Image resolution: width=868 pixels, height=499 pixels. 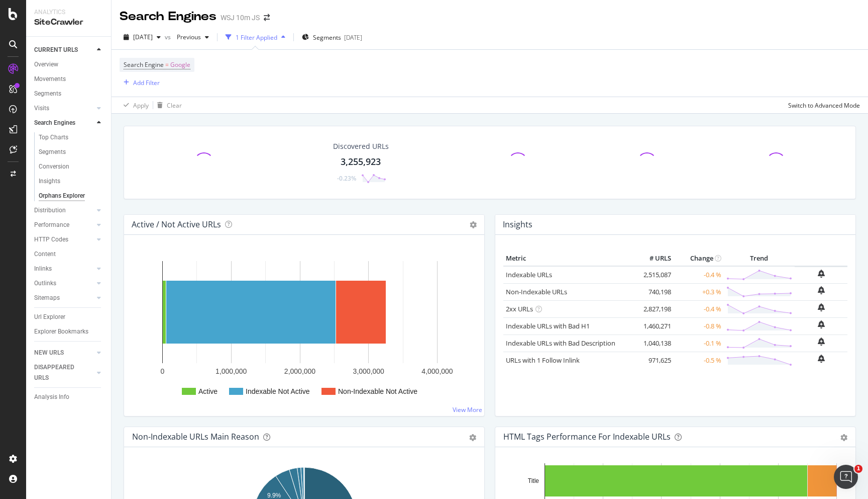 What do you see at coordinates (518, 224) in the screenshot?
I see `h4: Insights` at bounding box center [518, 224].